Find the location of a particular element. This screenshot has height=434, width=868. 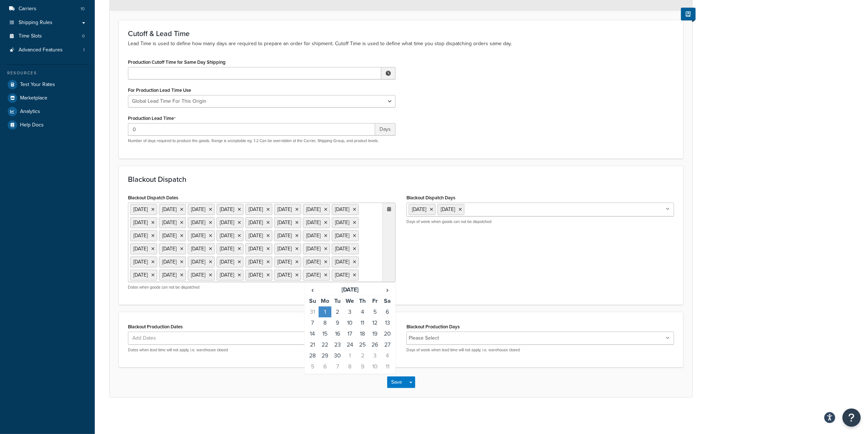

th: Fr is located at coordinates (375, 301).